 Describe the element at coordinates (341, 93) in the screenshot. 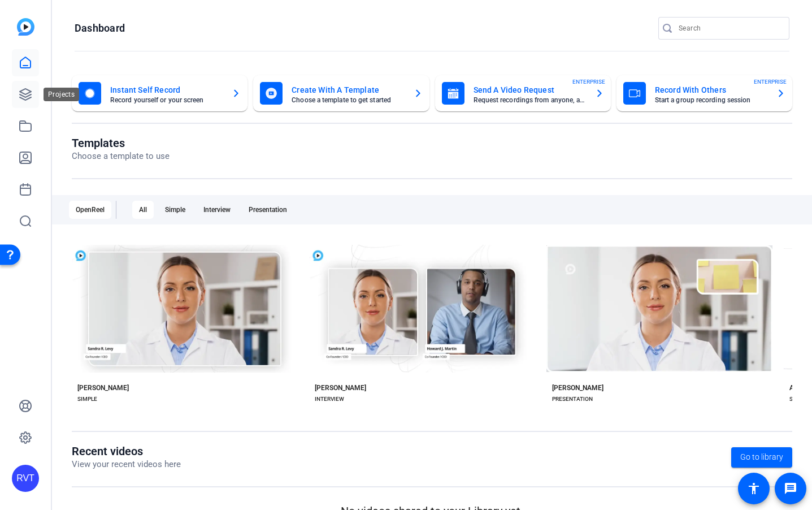

I see `button: Create With A TemplateChoose a template to get started` at that location.